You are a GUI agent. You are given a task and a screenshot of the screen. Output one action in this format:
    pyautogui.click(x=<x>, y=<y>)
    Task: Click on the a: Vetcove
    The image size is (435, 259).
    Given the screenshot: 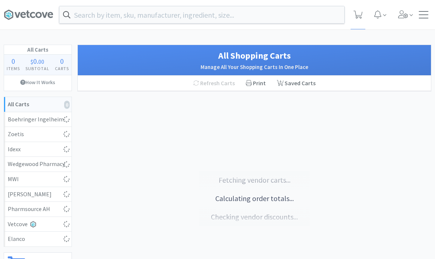 What is the action you would take?
    pyautogui.click(x=38, y=224)
    